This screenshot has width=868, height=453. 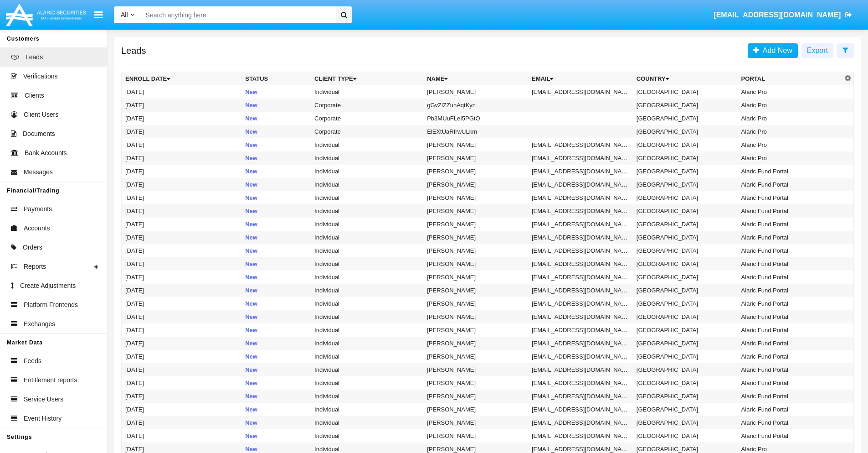 What do you see at coordinates (38, 209) in the screenshot?
I see `span: Payments` at bounding box center [38, 209].